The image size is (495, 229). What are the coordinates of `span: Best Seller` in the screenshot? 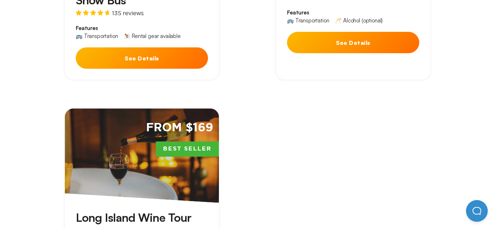 It's located at (187, 149).